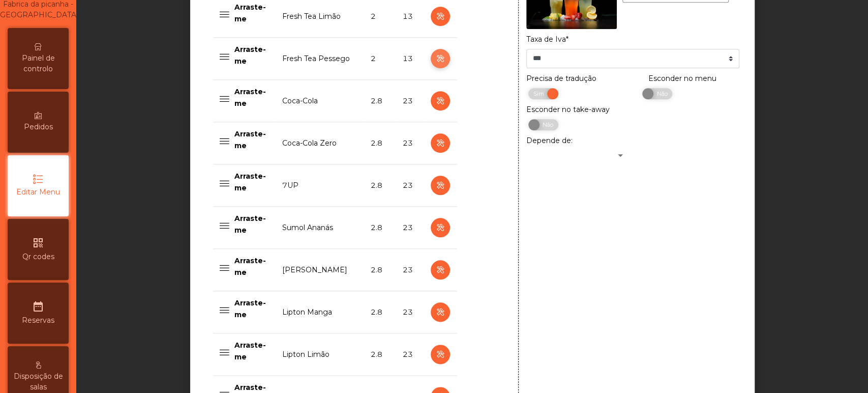 This screenshot has width=868, height=393. What do you see at coordinates (38, 320) in the screenshot?
I see `span: Reservas` at bounding box center [38, 320].